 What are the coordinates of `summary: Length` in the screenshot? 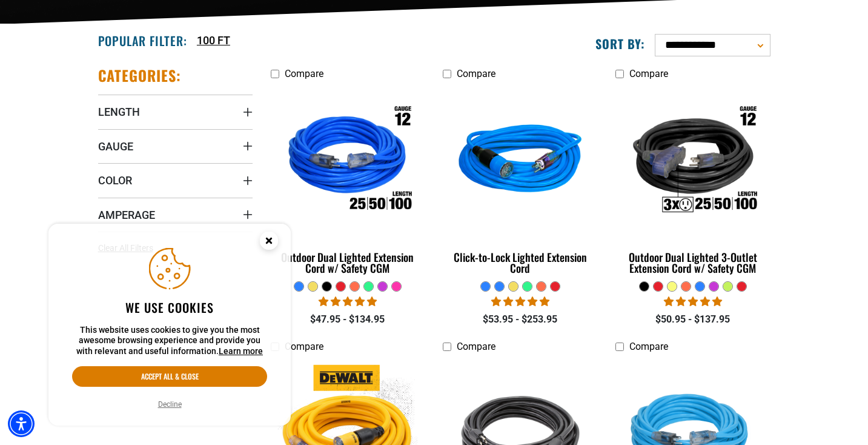 It's located at (175, 111).